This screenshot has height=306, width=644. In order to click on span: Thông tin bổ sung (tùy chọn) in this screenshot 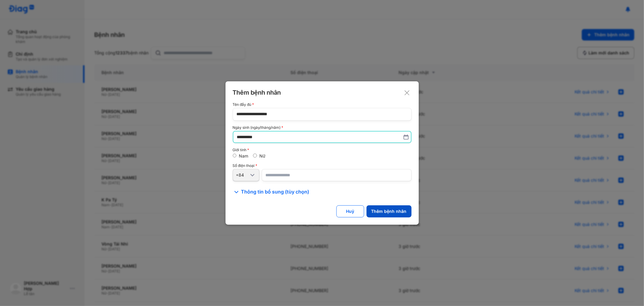, I will do `click(275, 192)`.